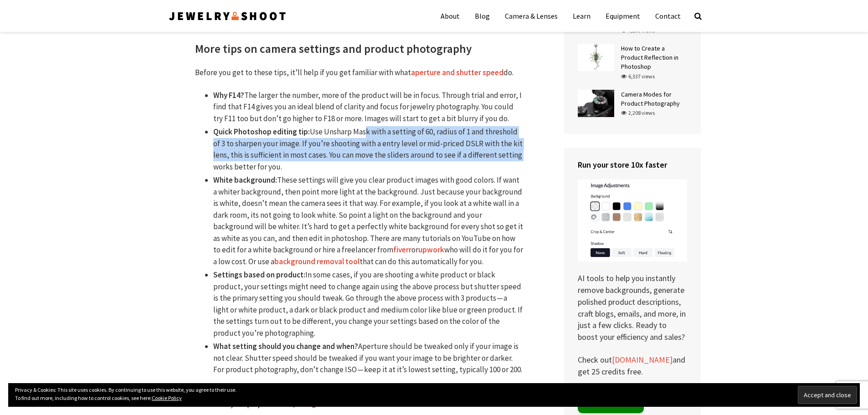 The image size is (868, 415). I want to click on strong: White background:, so click(245, 180).